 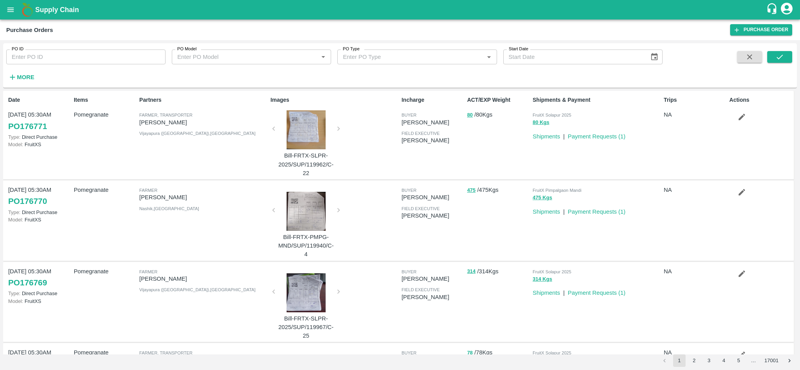 What do you see at coordinates (25, 77) in the screenshot?
I see `strong: More` at bounding box center [25, 77].